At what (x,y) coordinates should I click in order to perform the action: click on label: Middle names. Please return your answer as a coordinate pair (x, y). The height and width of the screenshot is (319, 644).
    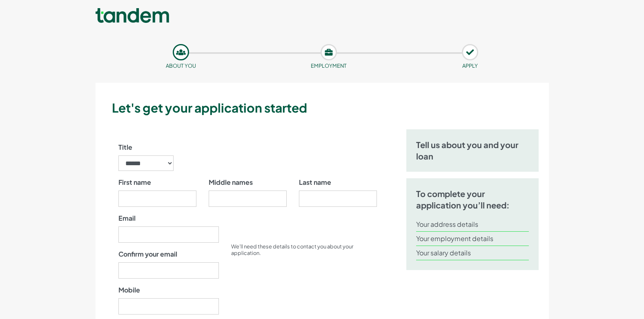
    Looking at the image, I should click on (231, 182).